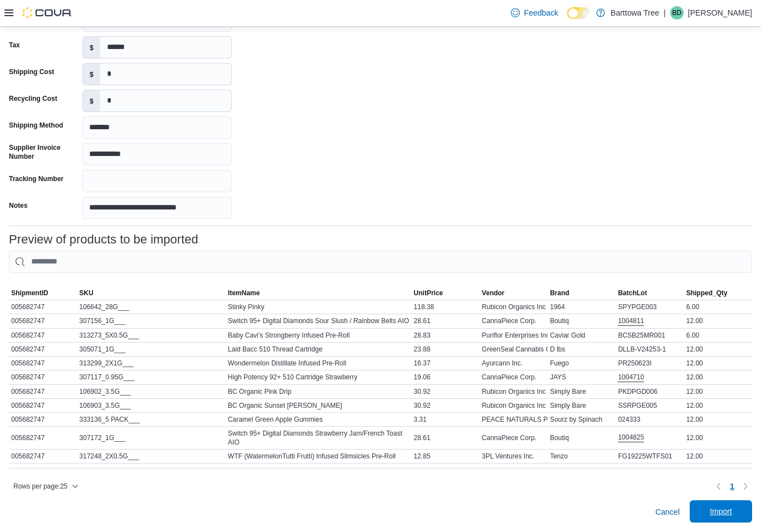 The height and width of the screenshot is (532, 761). What do you see at coordinates (677, 13) in the screenshot?
I see `div: Brad Dimic` at bounding box center [677, 13].